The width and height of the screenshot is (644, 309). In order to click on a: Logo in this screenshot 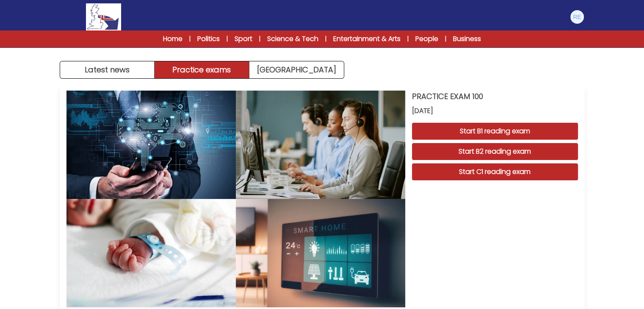, I will do `click(104, 17)`.